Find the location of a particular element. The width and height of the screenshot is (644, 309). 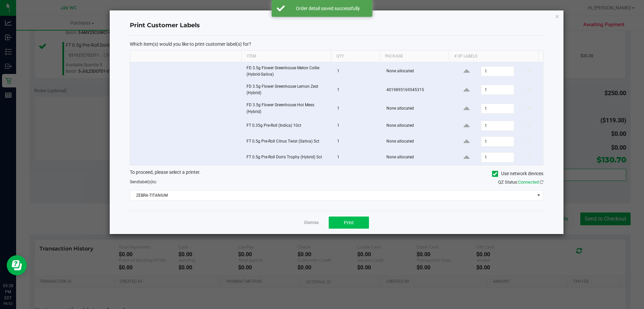

p: Which item(s) would you like to print customer label(s) for? is located at coordinates (336, 44).